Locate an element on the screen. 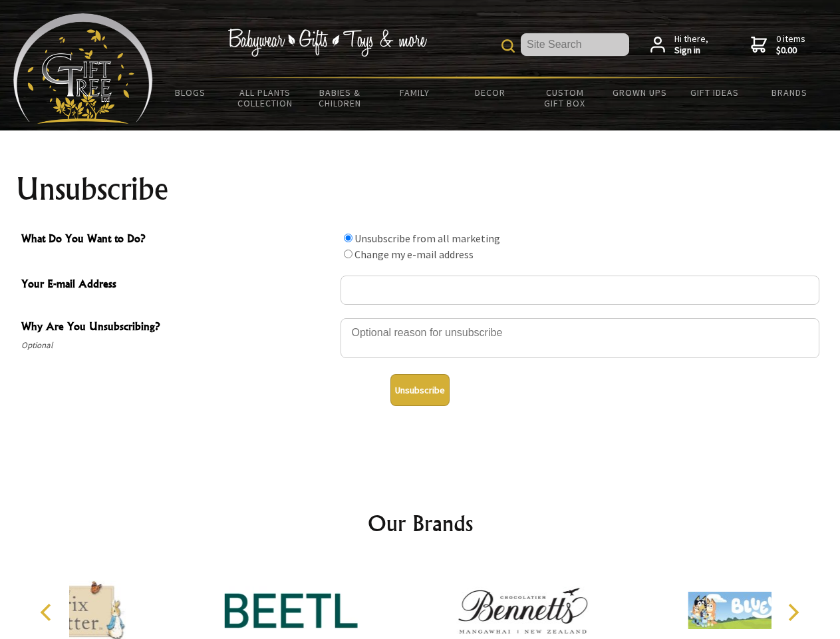 The image size is (840, 639). input: Your E-mail Address is located at coordinates (580, 290).